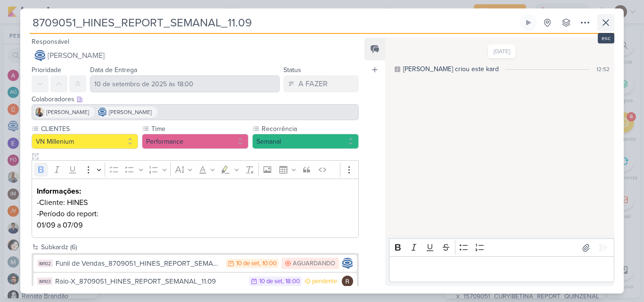  I want to click on div: Subkardz (6), so click(200, 247).